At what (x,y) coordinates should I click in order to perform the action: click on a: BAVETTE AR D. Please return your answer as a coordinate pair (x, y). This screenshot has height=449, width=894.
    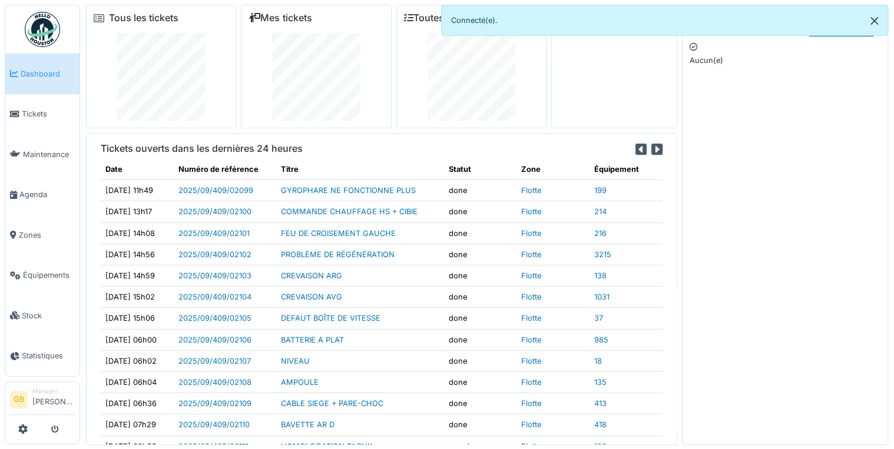
    Looking at the image, I should click on (308, 425).